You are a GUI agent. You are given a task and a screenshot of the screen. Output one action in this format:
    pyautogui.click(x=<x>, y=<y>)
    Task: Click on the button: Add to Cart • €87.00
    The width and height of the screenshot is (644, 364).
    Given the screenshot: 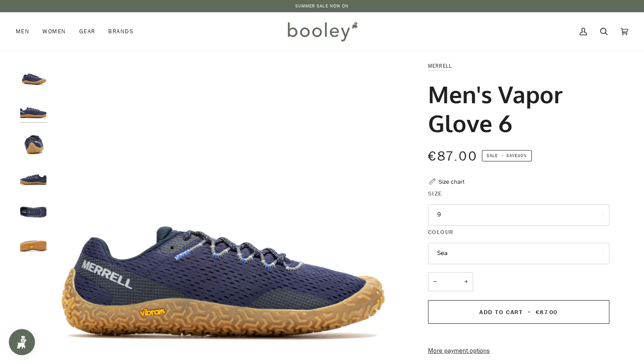 What is the action you would take?
    pyautogui.click(x=518, y=312)
    